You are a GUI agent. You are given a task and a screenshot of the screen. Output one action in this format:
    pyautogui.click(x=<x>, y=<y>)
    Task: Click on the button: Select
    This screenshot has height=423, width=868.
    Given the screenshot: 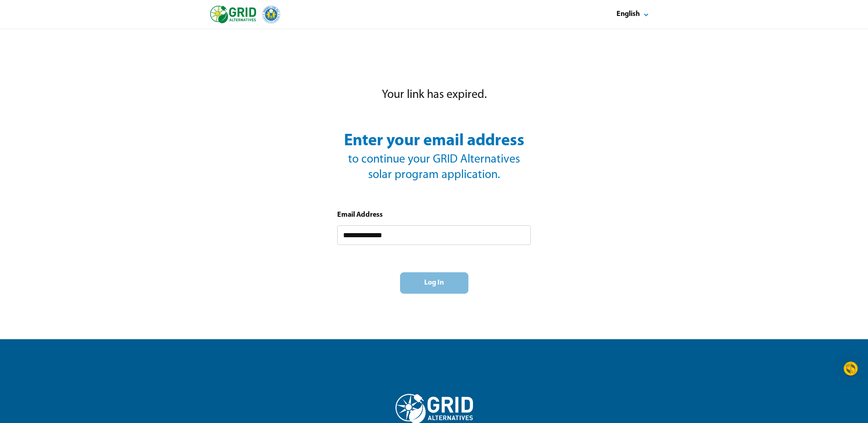 What is the action you would take?
    pyautogui.click(x=634, y=14)
    